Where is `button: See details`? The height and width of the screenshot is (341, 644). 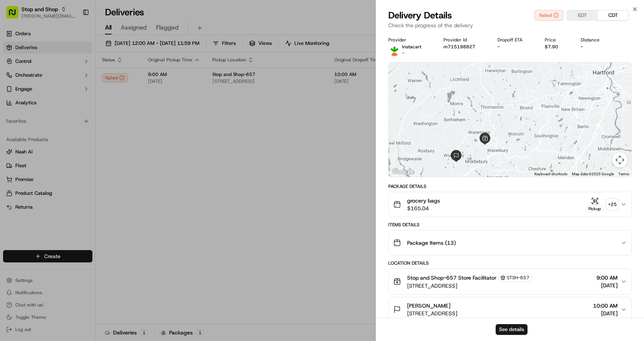
button: See details is located at coordinates (512, 330).